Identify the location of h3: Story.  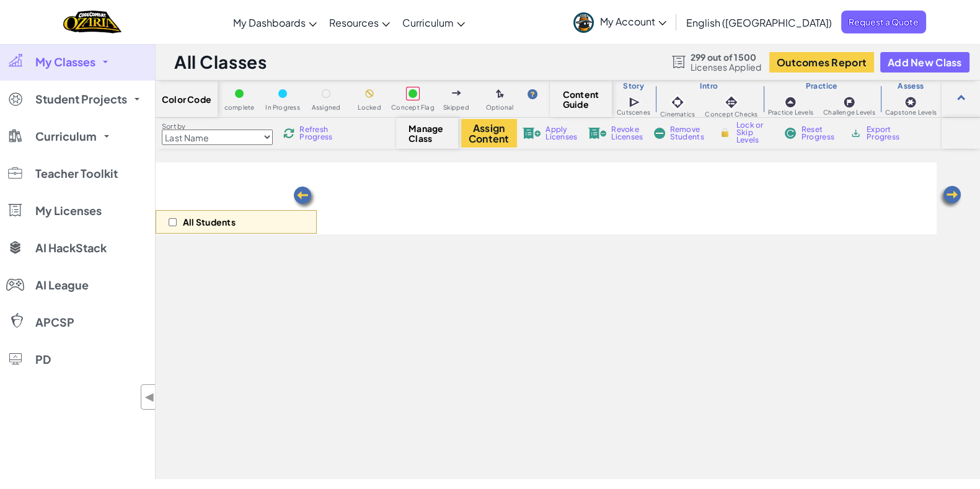
(634, 86).